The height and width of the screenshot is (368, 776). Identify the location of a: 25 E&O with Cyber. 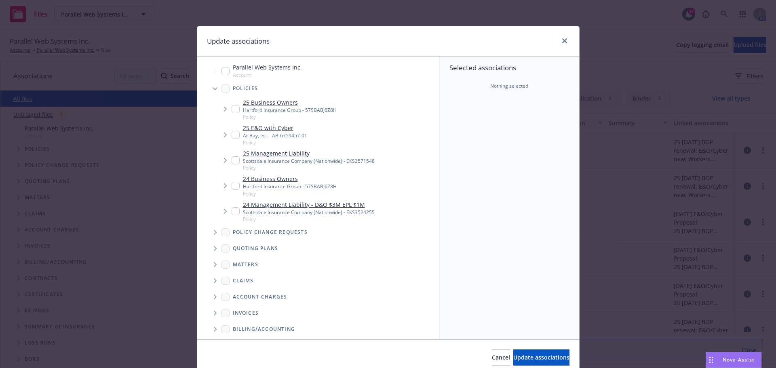
(275, 128).